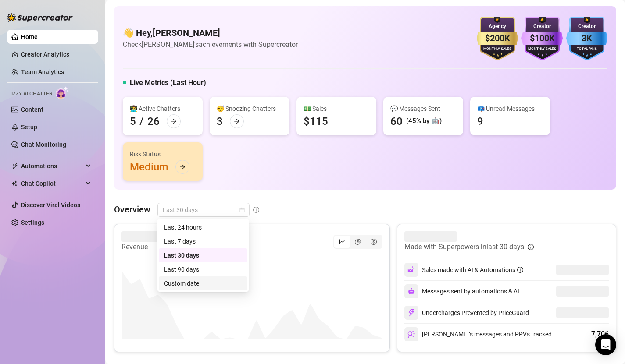 The height and width of the screenshot is (364, 625). What do you see at coordinates (587, 39) in the screenshot?
I see `img: blue-badge-DgoSNQY1.svg` at bounding box center [587, 39].